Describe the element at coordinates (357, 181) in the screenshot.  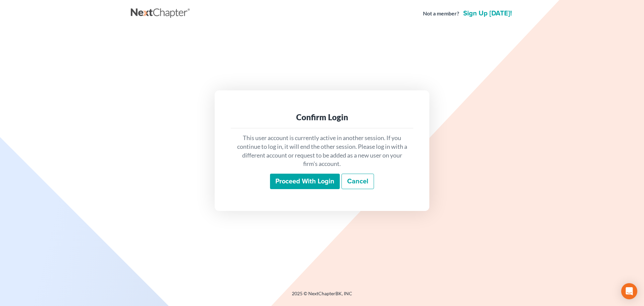
I see `a: Cancel` at that location.